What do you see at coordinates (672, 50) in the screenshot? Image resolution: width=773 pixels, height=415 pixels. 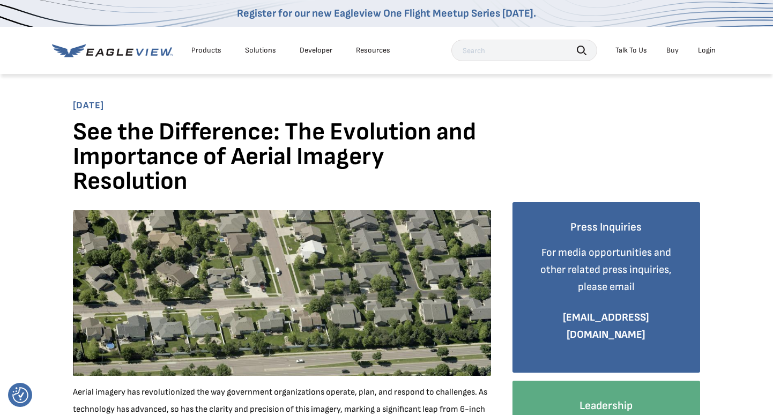 I see `a: Buy` at bounding box center [672, 50].